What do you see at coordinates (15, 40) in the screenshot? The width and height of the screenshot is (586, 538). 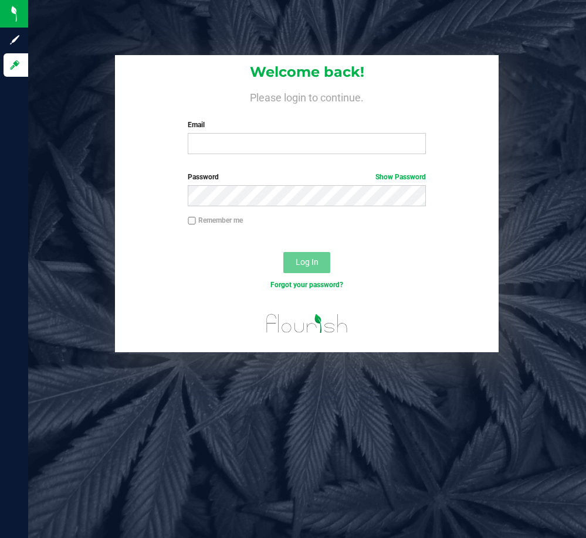 I see `inline-svg: Sign up` at bounding box center [15, 40].